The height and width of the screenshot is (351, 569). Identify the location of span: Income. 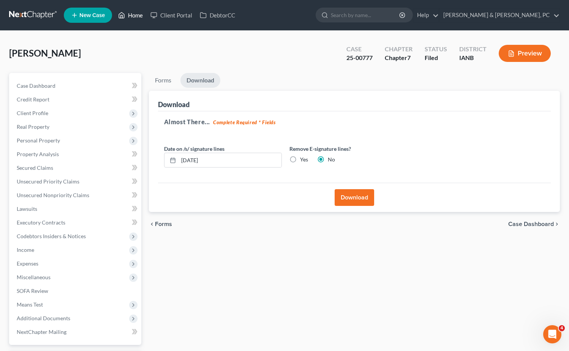
(25, 250).